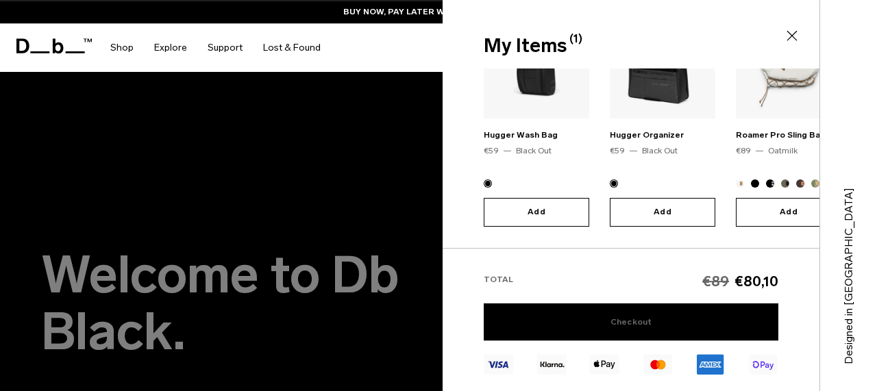 Image resolution: width=877 pixels, height=391 pixels. Describe the element at coordinates (630, 46) in the screenshot. I see `div: My Items` at that location.